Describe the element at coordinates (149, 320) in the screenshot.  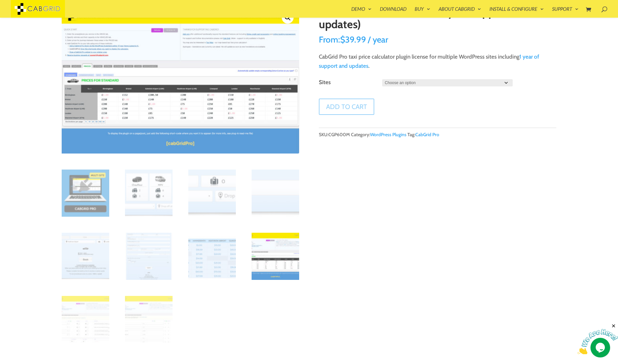
I see `img: CabGrid Pro - Multi Site (1 year support & updates) - Image 10` at that location.